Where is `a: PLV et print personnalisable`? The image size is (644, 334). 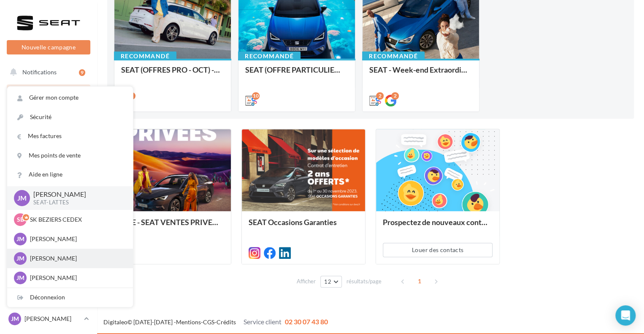 a: PLV et print personnalisable is located at coordinates (49, 244).